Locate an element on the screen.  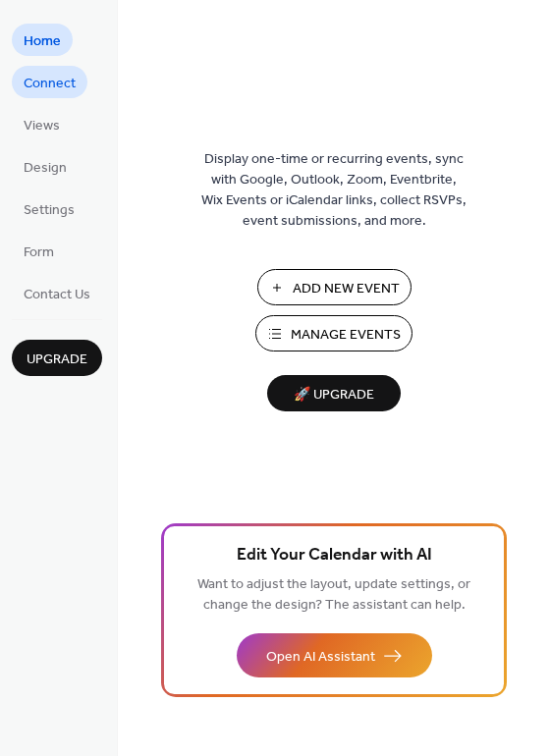
button: 🚀 Upgrade is located at coordinates (334, 392).